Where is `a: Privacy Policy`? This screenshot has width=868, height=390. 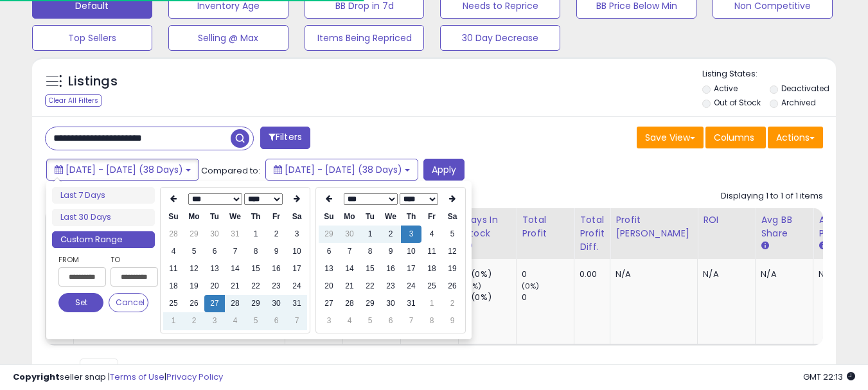
a: Privacy Policy is located at coordinates (195, 377).